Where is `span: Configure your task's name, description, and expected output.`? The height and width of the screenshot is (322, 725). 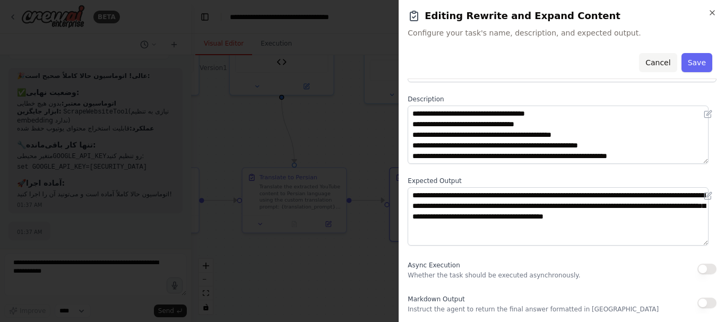 span: Configure your task's name, description, and expected output. is located at coordinates (562, 33).